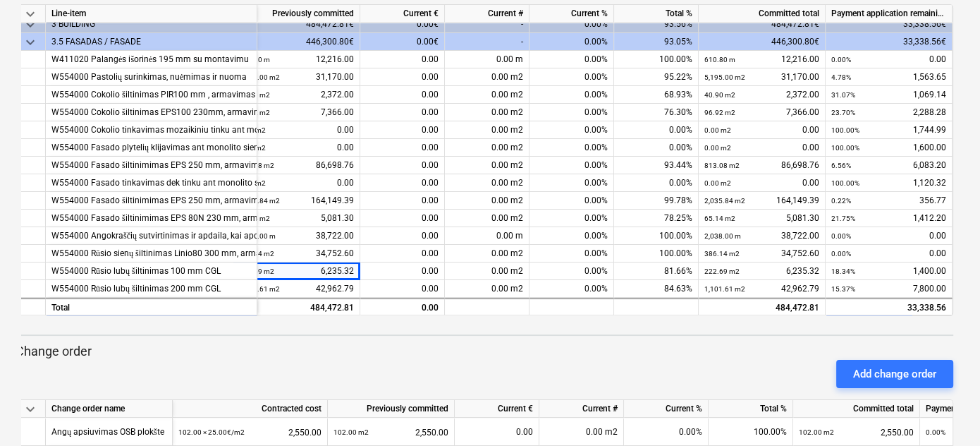 Image resolution: width=980 pixels, height=446 pixels. I want to click on div: 86,698.76, so click(761, 165).